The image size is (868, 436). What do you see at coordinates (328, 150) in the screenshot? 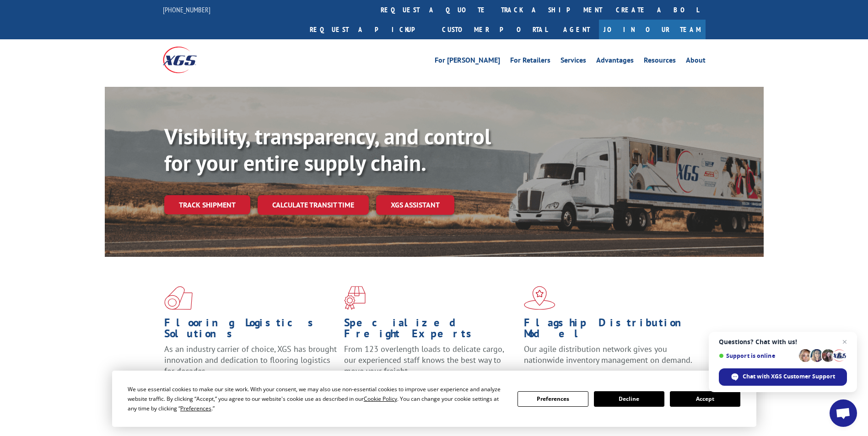
I see `b: Visibility, transparency, and control for your entire supply chain.` at bounding box center [328, 150].